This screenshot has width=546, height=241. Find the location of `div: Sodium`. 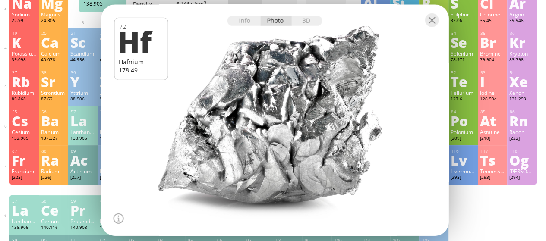

div: Sodium is located at coordinates (24, 14).